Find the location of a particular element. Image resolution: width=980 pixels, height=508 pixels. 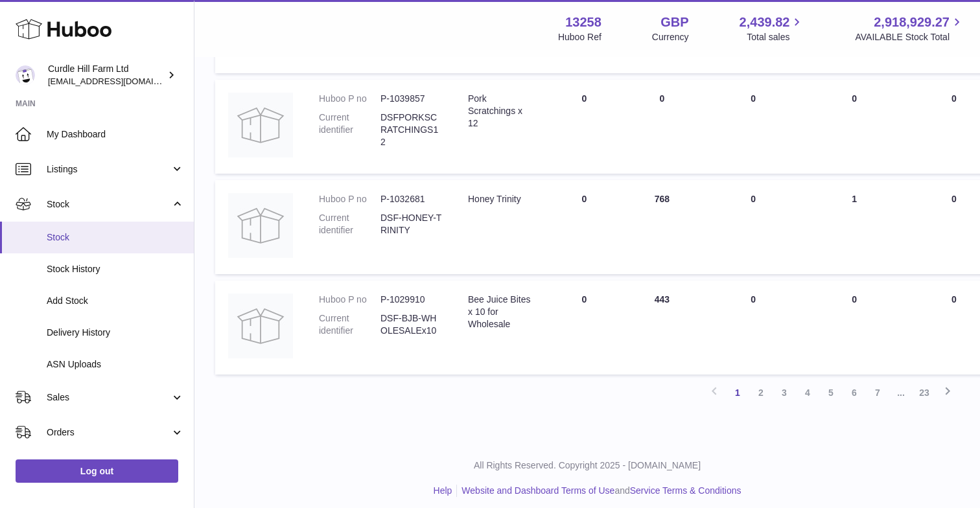

li: and is located at coordinates (599, 491).